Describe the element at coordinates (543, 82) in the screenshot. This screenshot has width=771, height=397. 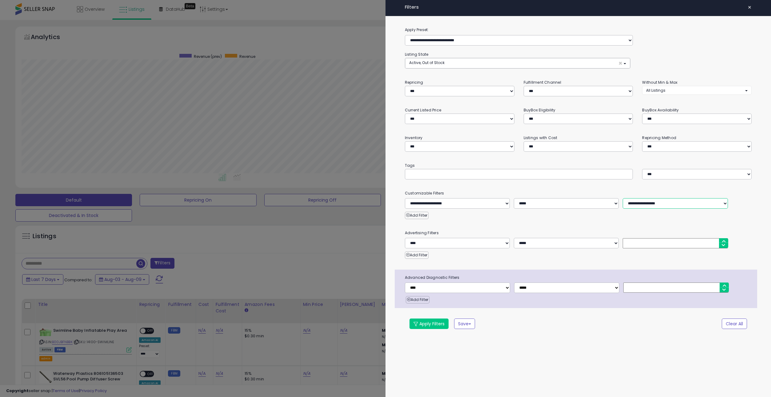
I see `small: Fulfillment Channel` at that location.